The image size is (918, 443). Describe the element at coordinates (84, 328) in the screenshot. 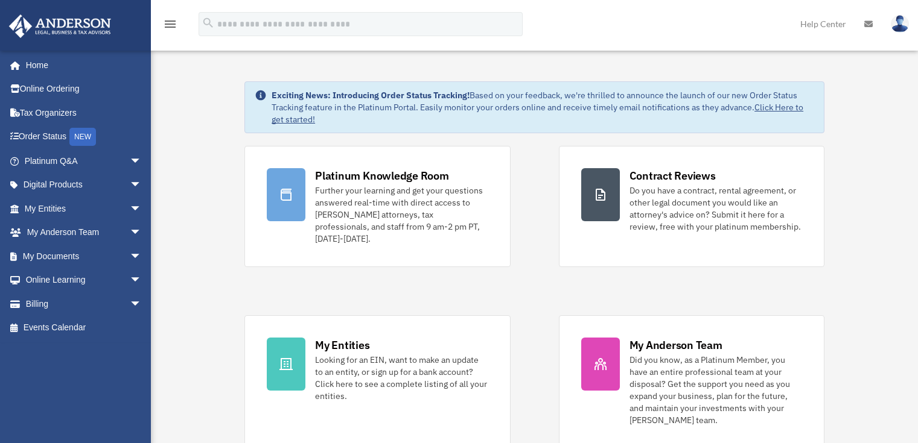

I see `a: Events Calendar` at that location.